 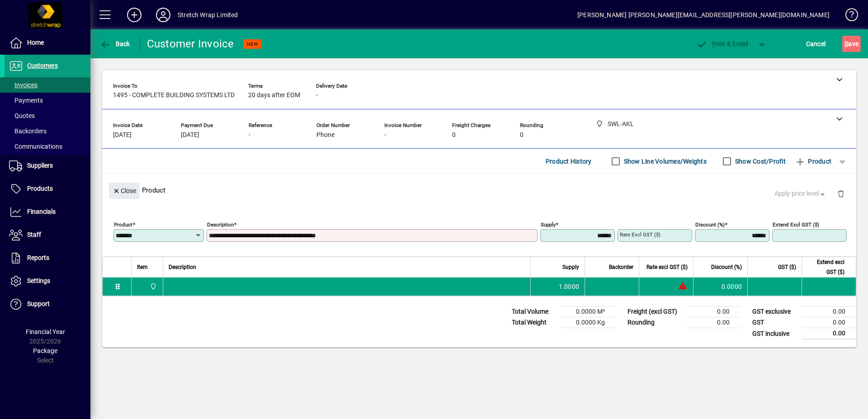 What do you see at coordinates (48, 43) in the screenshot?
I see `a: Home` at bounding box center [48, 43].